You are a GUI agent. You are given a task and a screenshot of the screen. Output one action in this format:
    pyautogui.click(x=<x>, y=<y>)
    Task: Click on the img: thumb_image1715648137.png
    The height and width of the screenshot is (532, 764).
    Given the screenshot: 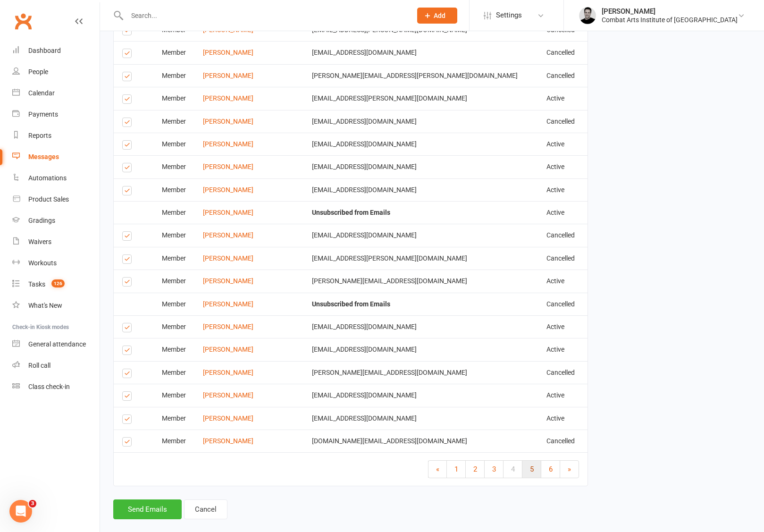 What is the action you would take?
    pyautogui.click(x=588, y=16)
    